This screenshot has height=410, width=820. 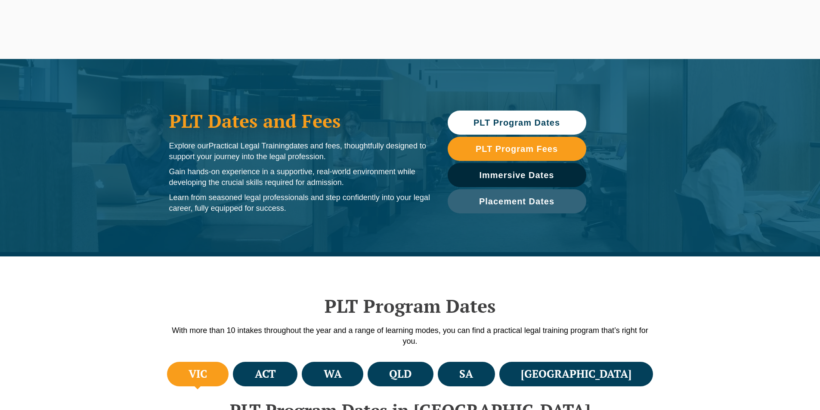 I want to click on a: Placement Dates, so click(x=517, y=201).